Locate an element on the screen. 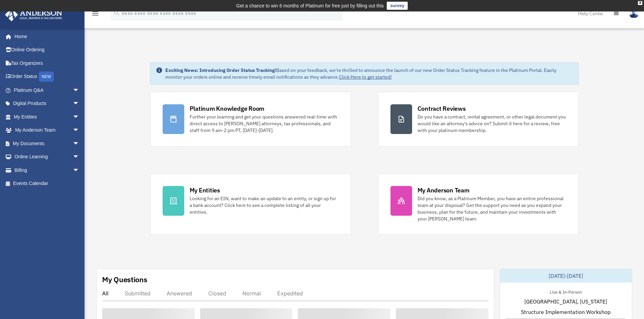 The height and width of the screenshot is (319, 644). a: Billingarrow_drop_down is located at coordinates (47, 170).